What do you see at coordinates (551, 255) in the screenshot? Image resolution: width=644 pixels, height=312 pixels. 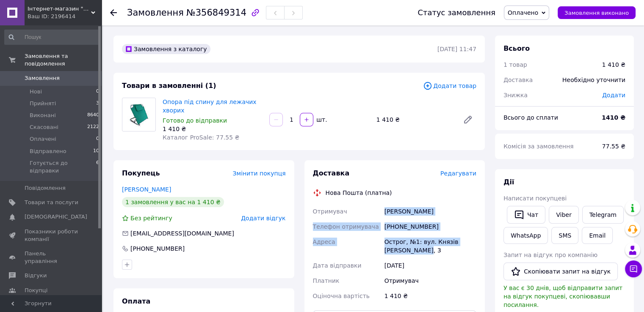 I see `span: Запит на відгук про компанію` at bounding box center [551, 255].